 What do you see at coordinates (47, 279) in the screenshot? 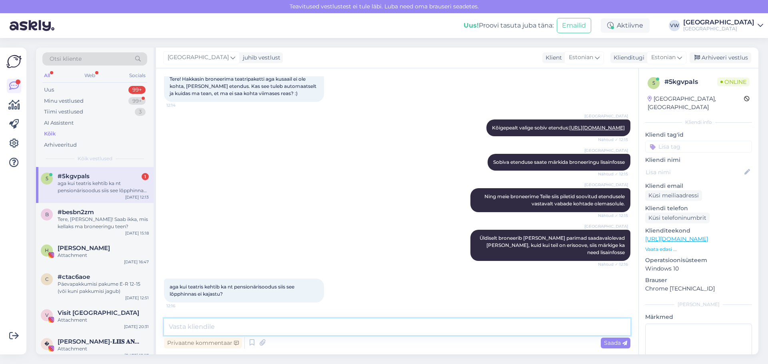
I see `span: c` at bounding box center [47, 279].